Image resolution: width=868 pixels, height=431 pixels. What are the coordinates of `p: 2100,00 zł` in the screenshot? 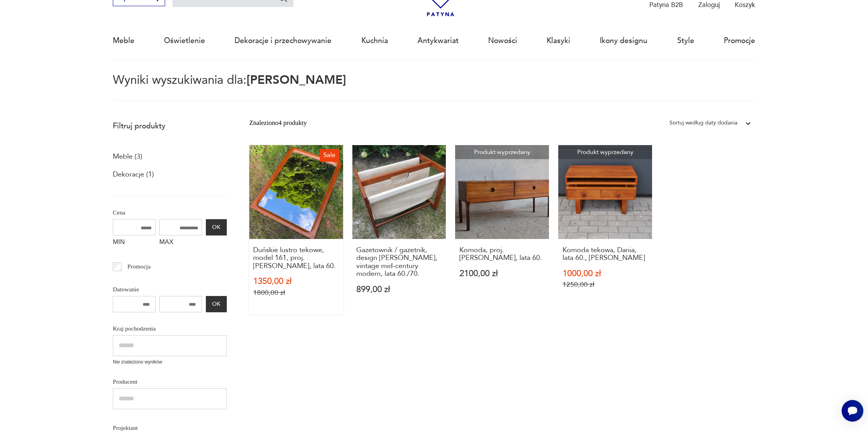 It's located at (502, 273).